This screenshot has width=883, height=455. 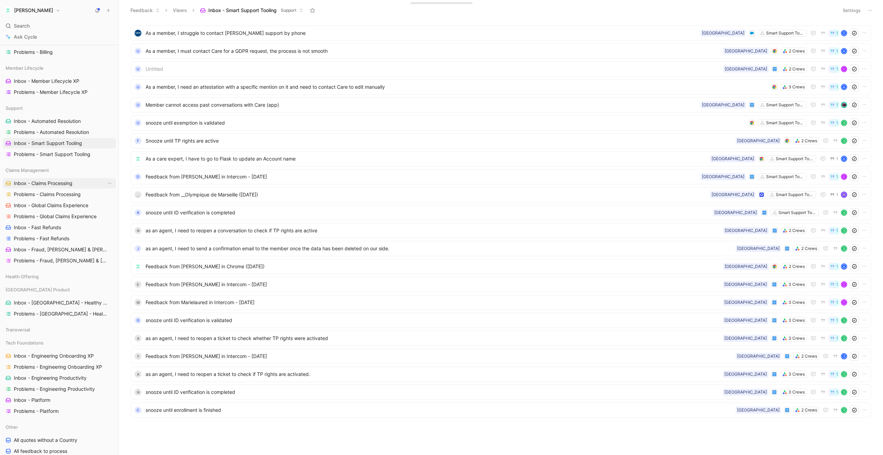 I want to click on a: Problems - Claims Processing, so click(x=59, y=194).